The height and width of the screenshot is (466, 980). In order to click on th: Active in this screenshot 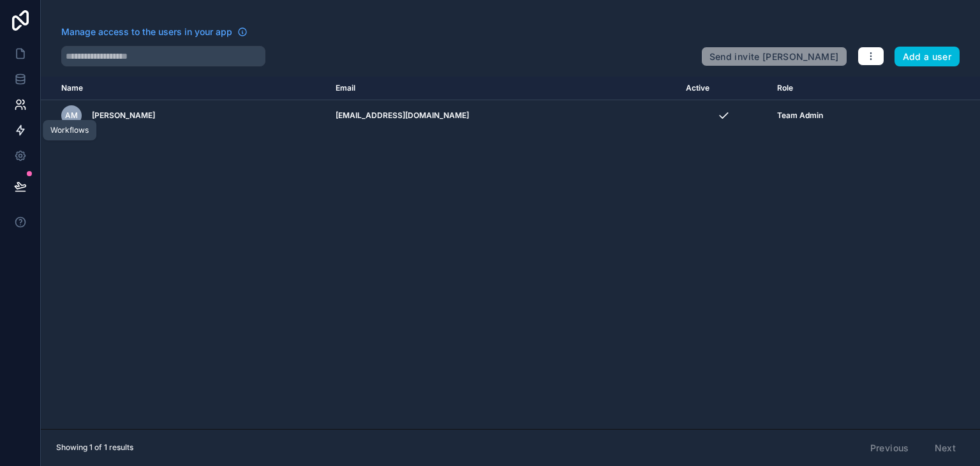, I will do `click(724, 88)`.